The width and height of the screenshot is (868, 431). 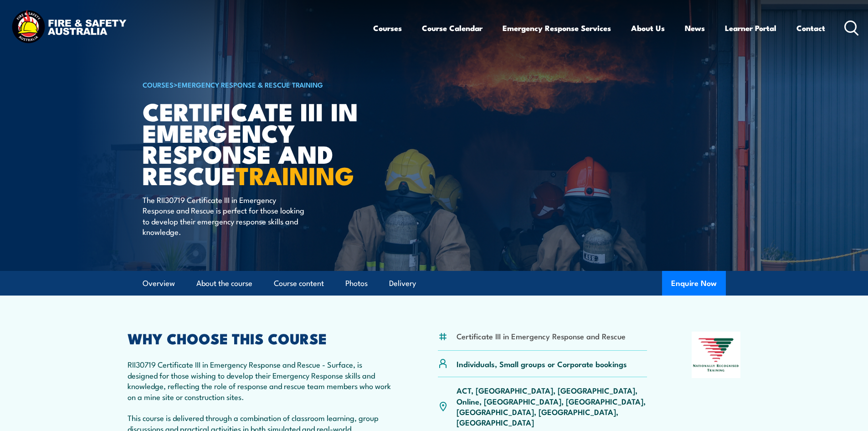 What do you see at coordinates (648, 28) in the screenshot?
I see `a: About Us` at bounding box center [648, 28].